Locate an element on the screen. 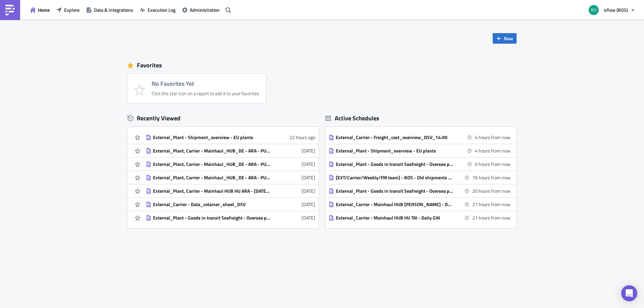  time: 2025-08-22T12:36:18Z is located at coordinates (308, 178).